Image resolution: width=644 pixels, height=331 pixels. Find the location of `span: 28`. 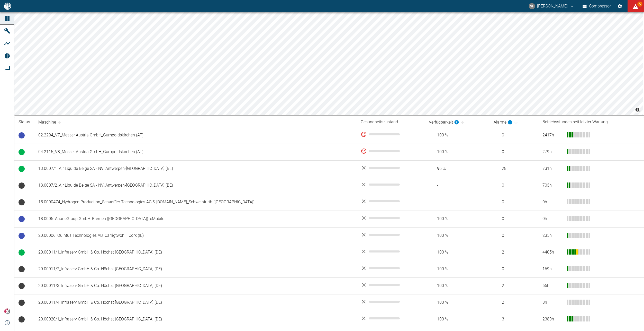

span: 28 is located at coordinates (514, 168).